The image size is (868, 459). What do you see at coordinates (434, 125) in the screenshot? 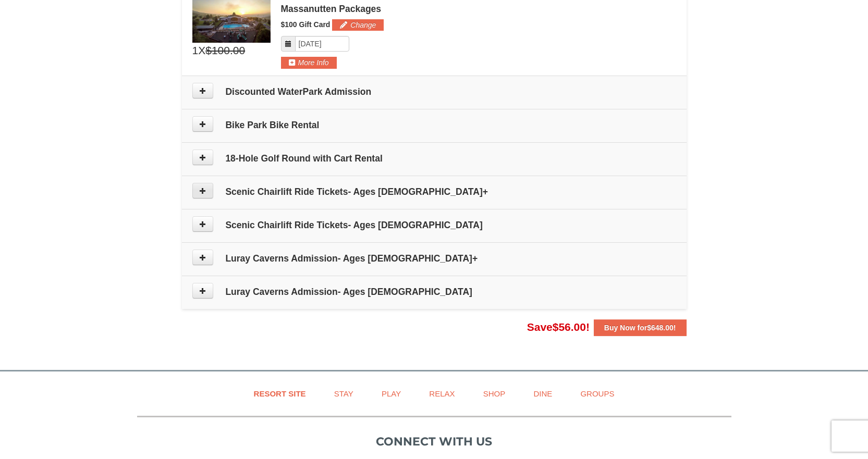
I see `h4: Bike Park Bike Rental` at bounding box center [434, 125].